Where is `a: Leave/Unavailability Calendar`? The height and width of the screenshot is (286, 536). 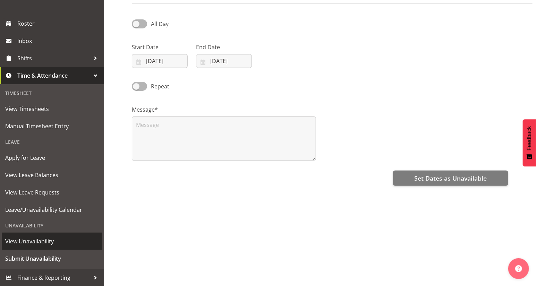
a: Leave/Unavailability Calendar is located at coordinates (52, 210).